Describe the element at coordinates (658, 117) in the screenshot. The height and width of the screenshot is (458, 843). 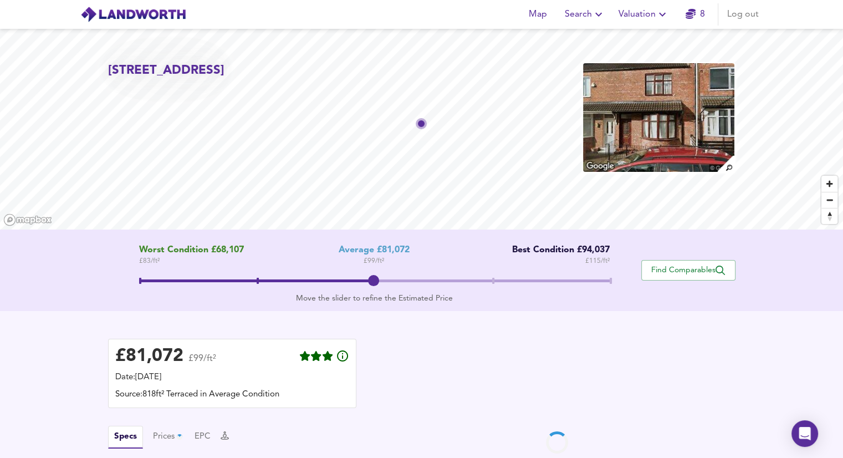
I see `img: property` at that location.